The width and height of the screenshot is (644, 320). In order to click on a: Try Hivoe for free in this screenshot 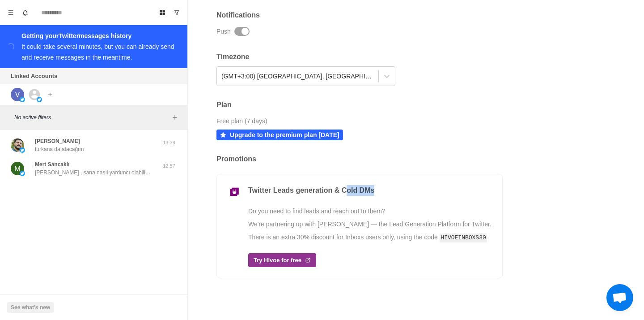, I will do `click(370, 260)`.